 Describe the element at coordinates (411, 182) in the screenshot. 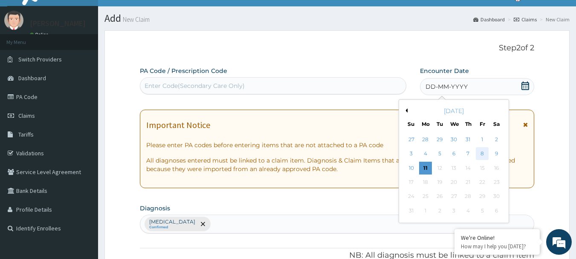

I see `div: Not available Sunday, August 17th, 2025` at that location.